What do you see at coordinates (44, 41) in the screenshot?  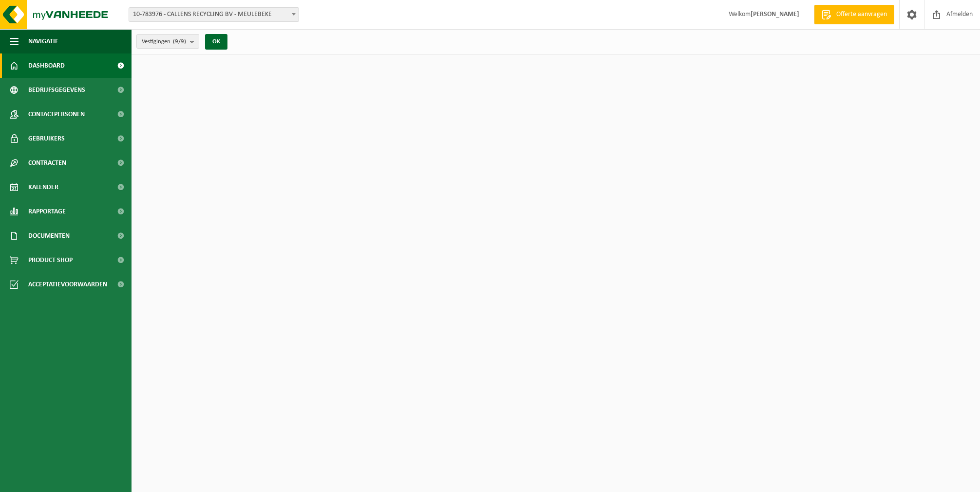 I see `span: Navigatie` at bounding box center [44, 41].